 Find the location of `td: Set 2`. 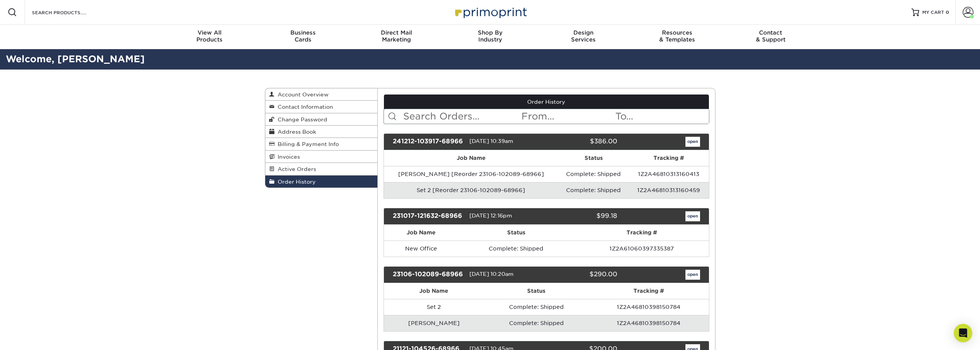

td: Set 2 is located at coordinates (434, 307).